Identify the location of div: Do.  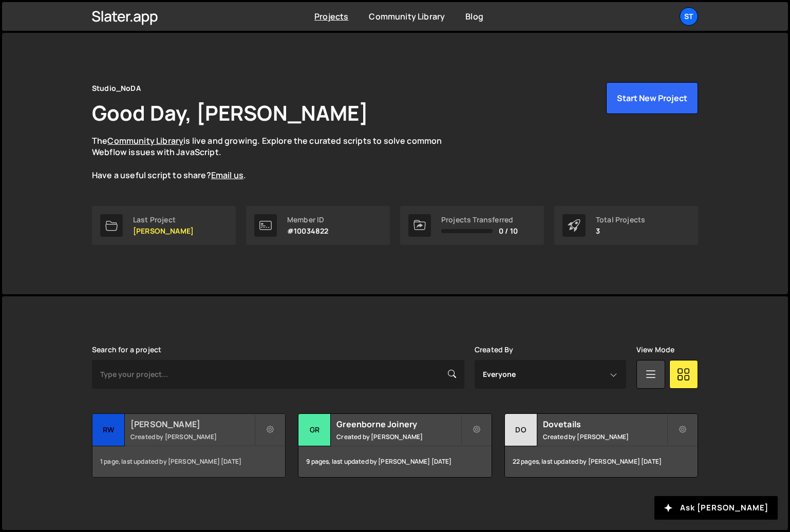
(521, 430).